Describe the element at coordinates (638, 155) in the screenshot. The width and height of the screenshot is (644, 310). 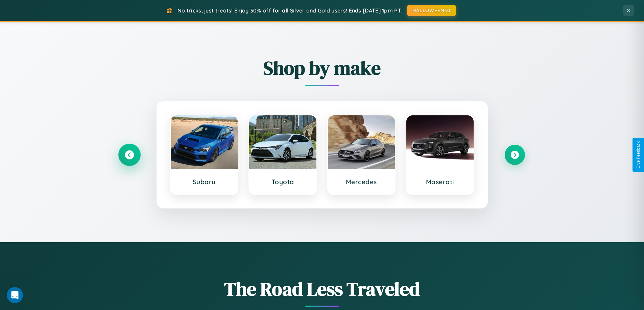
I see `div: Give Feedback` at that location.